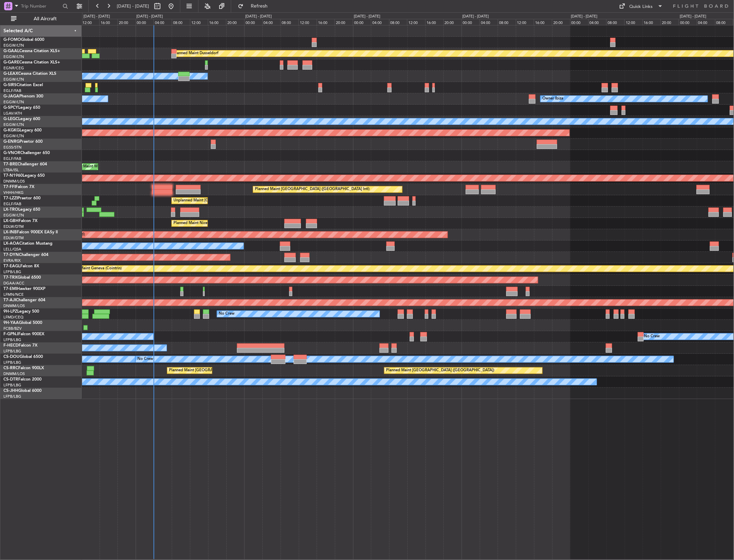 The width and height of the screenshot is (734, 560). I want to click on span: T7-EMI, so click(10, 289).